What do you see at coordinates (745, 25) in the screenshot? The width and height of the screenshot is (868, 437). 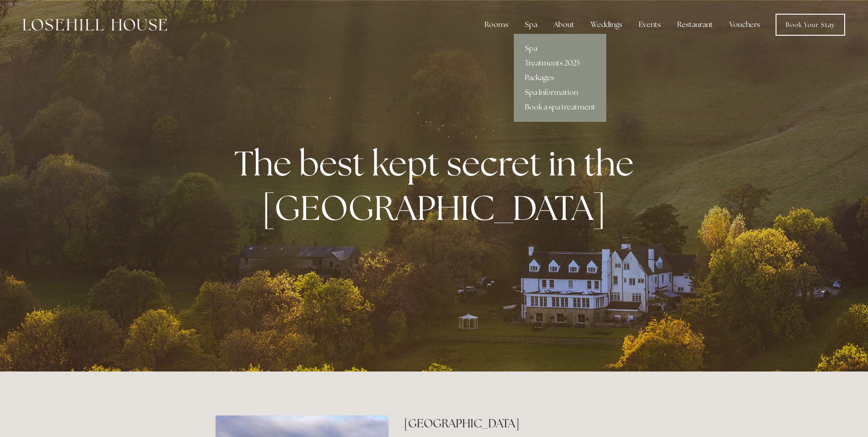 I see `a: Vouchers` at bounding box center [745, 25].